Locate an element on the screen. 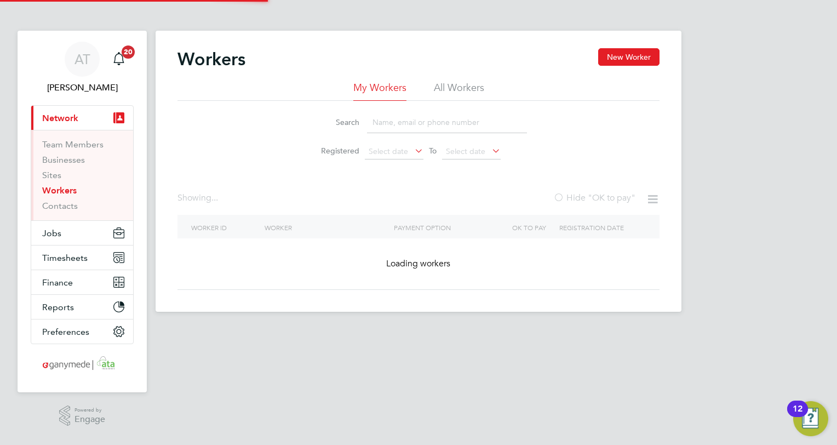 Image resolution: width=837 pixels, height=445 pixels. span: To is located at coordinates (433, 151).